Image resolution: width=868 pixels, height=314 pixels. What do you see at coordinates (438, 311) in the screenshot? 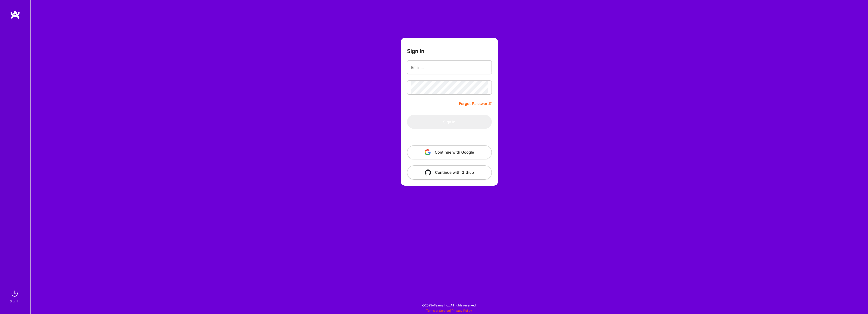
I see `a: Terms of Service` at bounding box center [438, 311].